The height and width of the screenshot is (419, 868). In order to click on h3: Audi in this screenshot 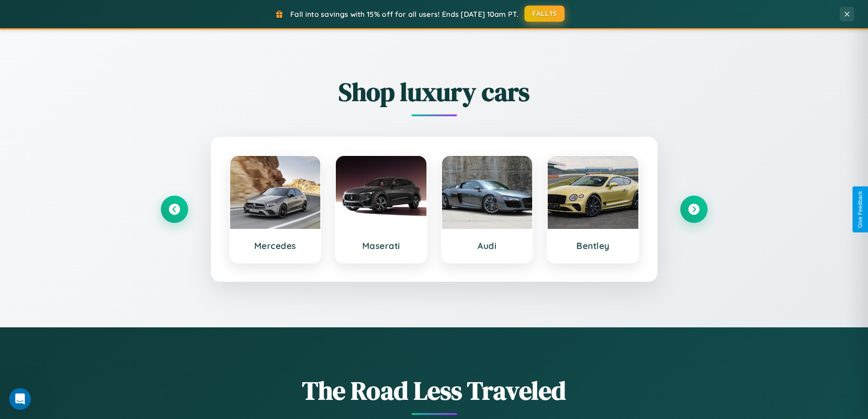, I will do `click(487, 246)`.